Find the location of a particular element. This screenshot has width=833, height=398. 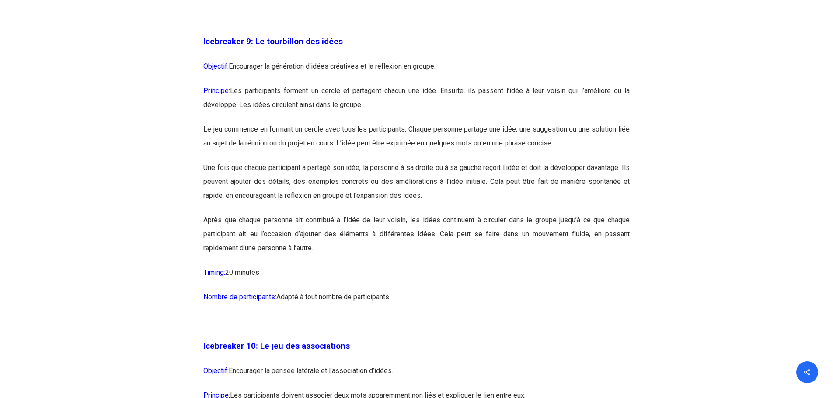

span: Nombre de participants: is located at coordinates (239, 297).